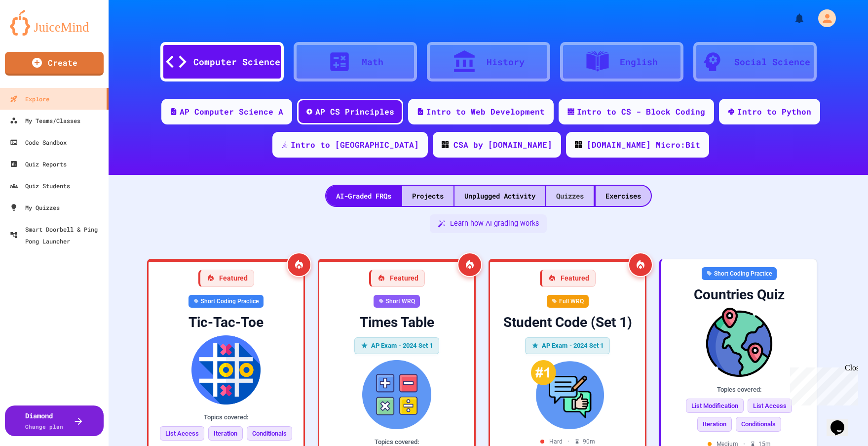 The width and height of the screenshot is (868, 446). What do you see at coordinates (774, 112) in the screenshot?
I see `div: Intro to Python` at bounding box center [774, 112].